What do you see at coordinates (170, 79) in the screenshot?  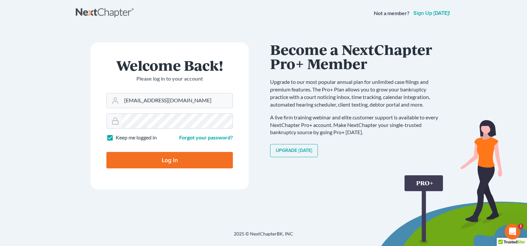 I see `p: Please log in to your account` at bounding box center [170, 79].